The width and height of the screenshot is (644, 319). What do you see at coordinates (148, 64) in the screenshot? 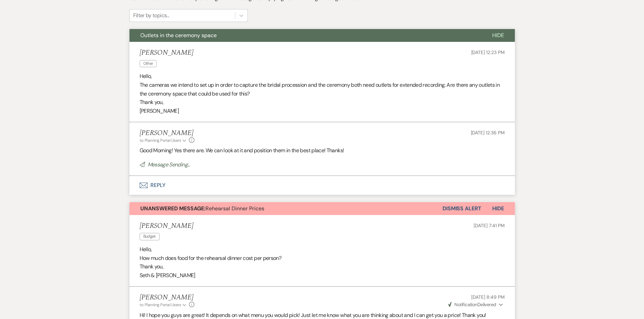
I see `span: Other` at bounding box center [148, 64].